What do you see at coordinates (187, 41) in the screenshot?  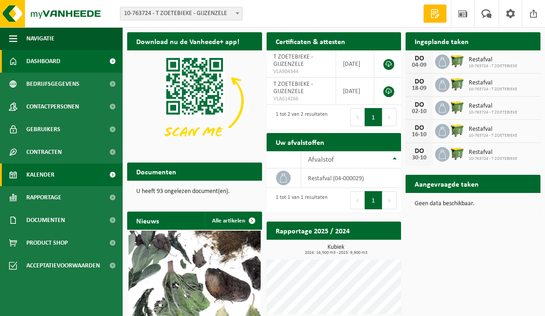 I see `h2: Download nu de Vanheede+ app!` at bounding box center [187, 41].